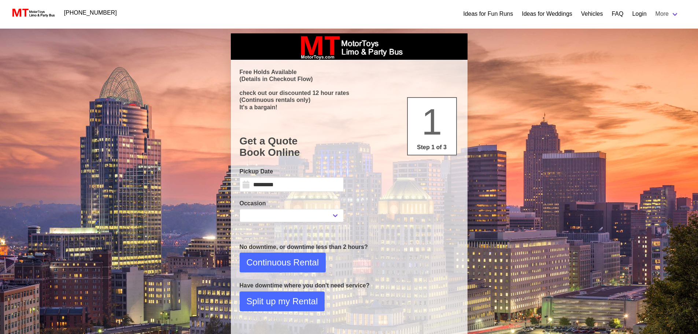  What do you see at coordinates (349, 47) in the screenshot?
I see `img: box_logo_brand.jpeg` at bounding box center [349, 47].